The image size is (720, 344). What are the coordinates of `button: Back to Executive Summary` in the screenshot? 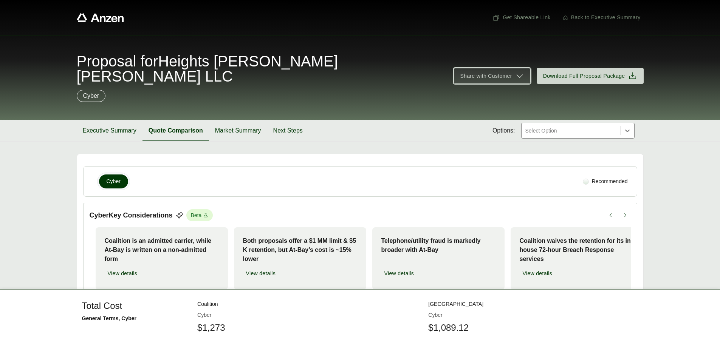 It's located at (602, 17).